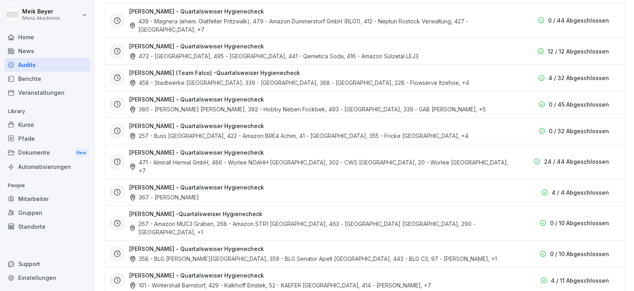 The height and width of the screenshot is (291, 634). Describe the element at coordinates (47, 263) in the screenshot. I see `div: Support` at that location.